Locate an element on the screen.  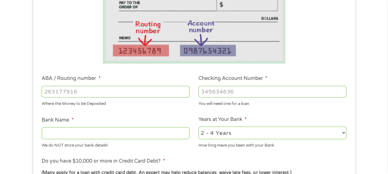
label: ABA / Routing number is located at coordinates (71, 78).